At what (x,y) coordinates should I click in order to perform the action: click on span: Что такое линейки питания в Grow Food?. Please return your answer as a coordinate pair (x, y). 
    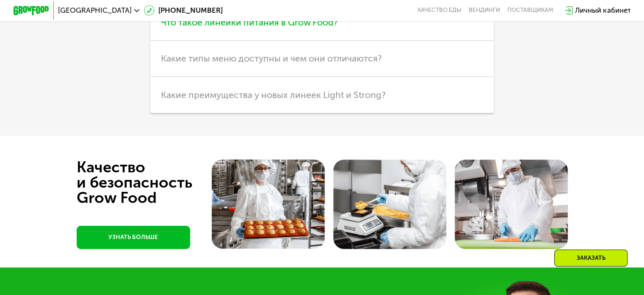
    Looking at the image, I should click on (250, 22).